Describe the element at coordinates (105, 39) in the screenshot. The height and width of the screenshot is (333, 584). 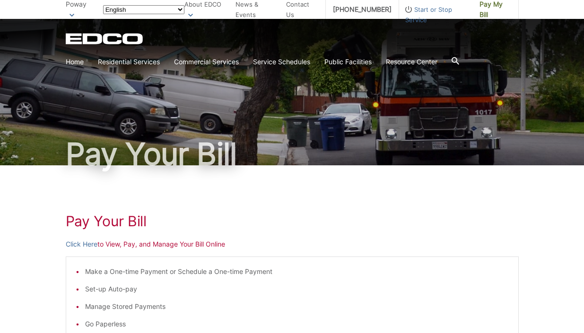
I see `a: EDCD logo. Return to the homepage.` at that location.